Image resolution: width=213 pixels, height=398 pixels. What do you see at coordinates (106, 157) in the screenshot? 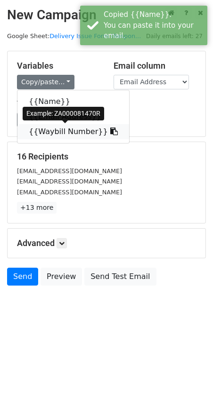
I see `h5: 16 Recipients` at bounding box center [106, 157].